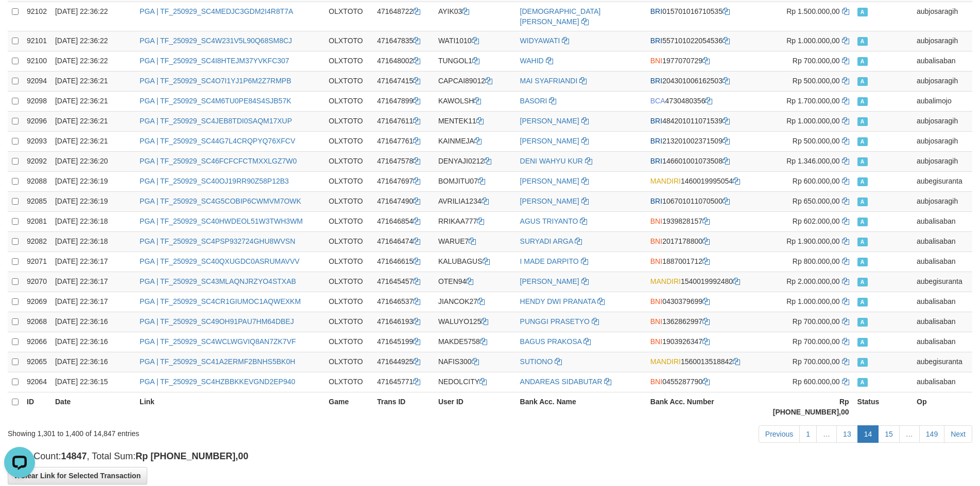 This screenshot has height=486, width=980. Describe the element at coordinates (942, 362) in the screenshot. I see `td: aubegisuranta` at that location.